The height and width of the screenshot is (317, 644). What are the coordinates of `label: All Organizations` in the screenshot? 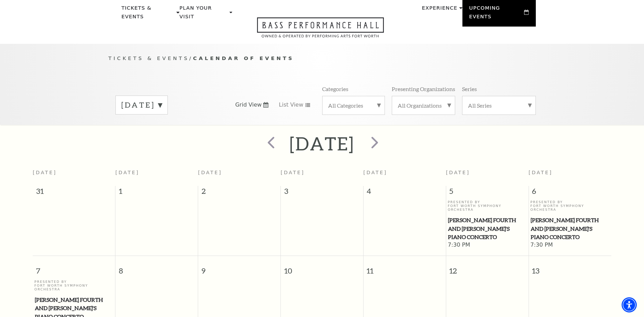 It's located at (423, 105).